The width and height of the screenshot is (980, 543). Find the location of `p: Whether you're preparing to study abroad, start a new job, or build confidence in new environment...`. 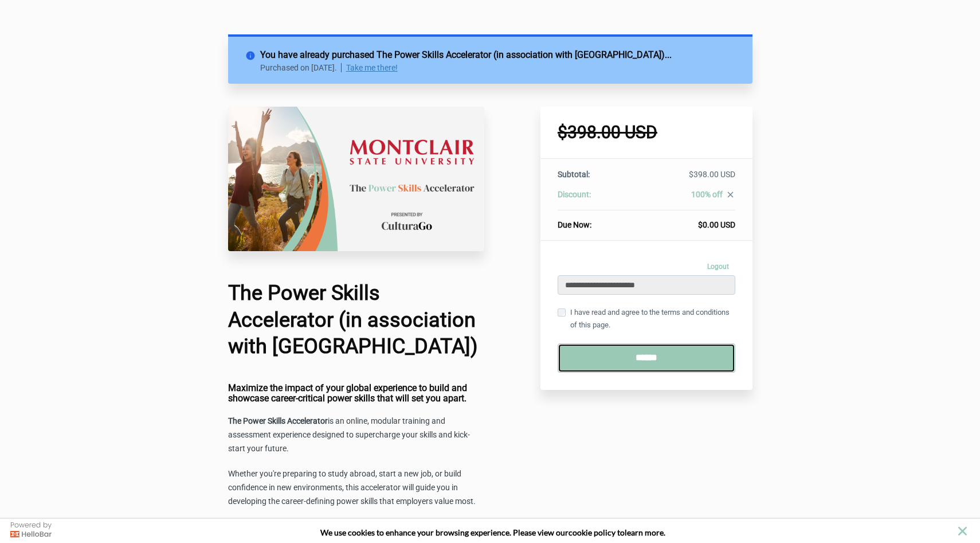

p: Whether you're preparing to study abroad, start a new job, or build confidence in new environment... is located at coordinates (356, 488).